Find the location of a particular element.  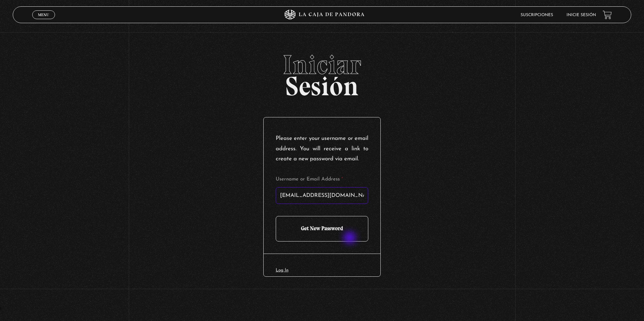

h2: Sesión is located at coordinates (322, 72).